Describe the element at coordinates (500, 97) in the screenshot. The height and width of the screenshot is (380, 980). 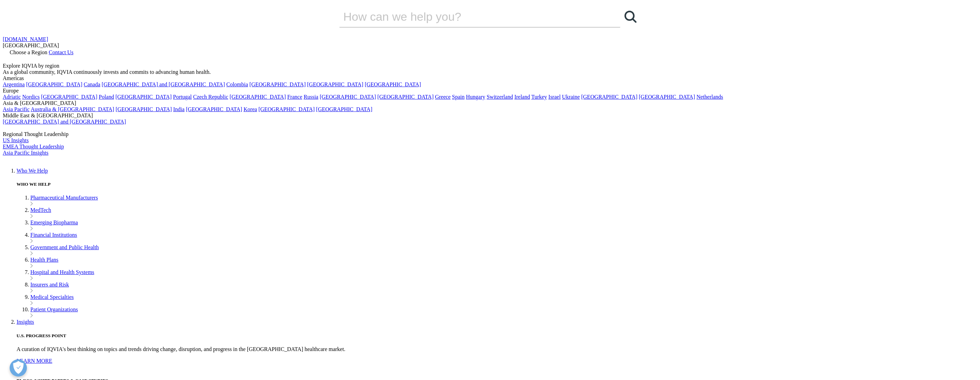
I see `a: Switzerland` at that location.